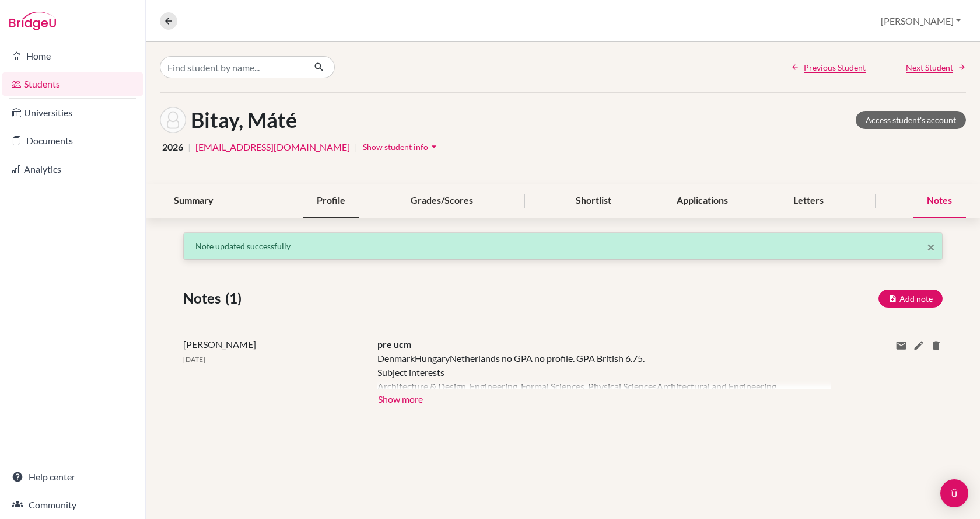 This screenshot has width=980, height=519. Describe the element at coordinates (33, 21) in the screenshot. I see `img: Bridge-U` at that location.